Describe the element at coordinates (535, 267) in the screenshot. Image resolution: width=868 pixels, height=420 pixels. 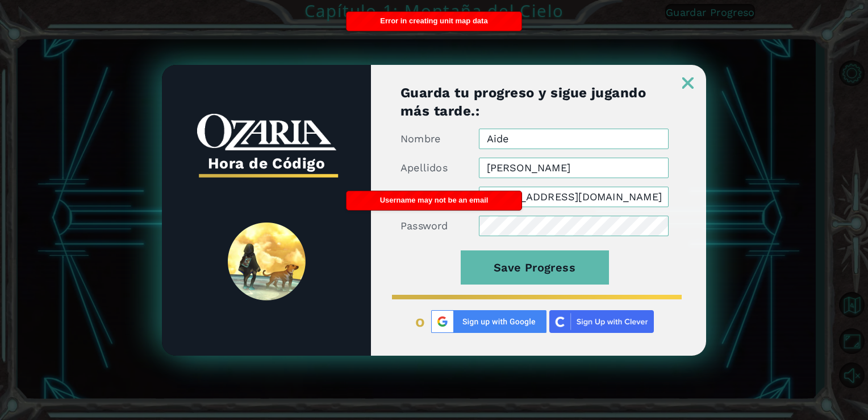
I see `button: Save Progress` at that location.